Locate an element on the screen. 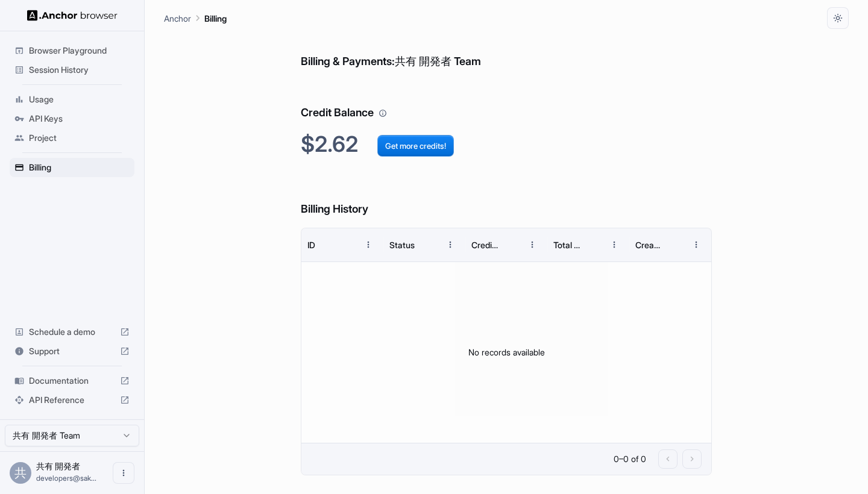 The width and height of the screenshot is (868, 494). div: Documentation is located at coordinates (72, 381).